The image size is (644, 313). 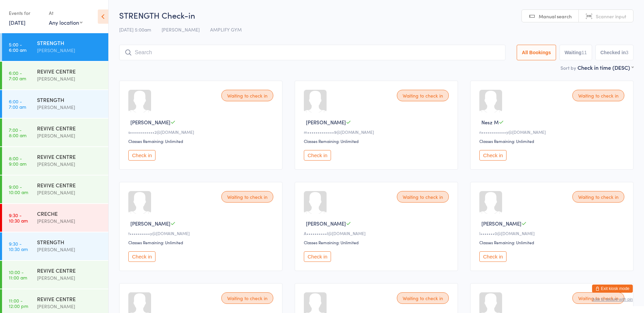 I want to click on button: Checked in3, so click(x=615, y=53).